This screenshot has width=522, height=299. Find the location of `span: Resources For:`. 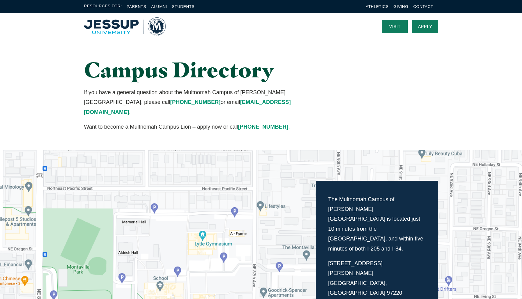

span: Resources For: is located at coordinates (103, 6).